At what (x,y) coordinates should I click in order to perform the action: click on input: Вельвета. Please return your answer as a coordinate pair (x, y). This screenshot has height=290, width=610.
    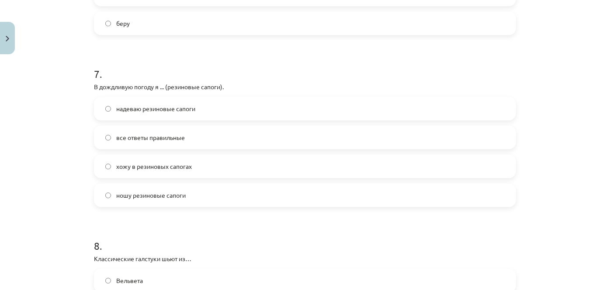
    Looking at the image, I should click on (108, 280).